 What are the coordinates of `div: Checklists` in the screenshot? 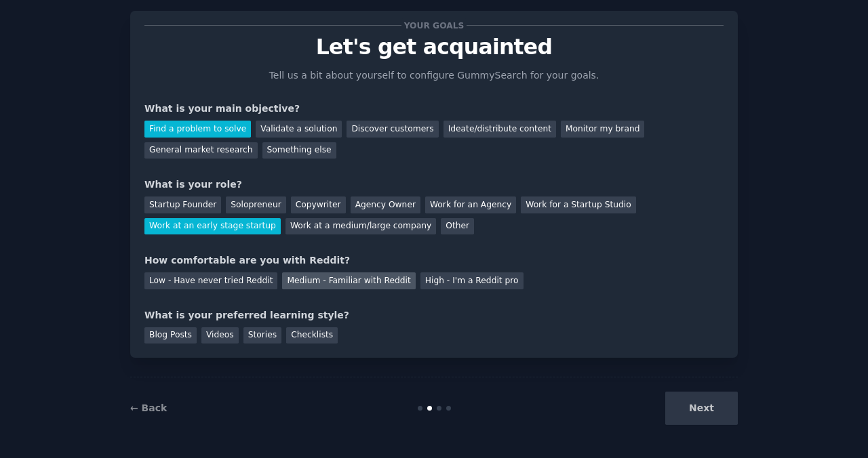 It's located at (312, 335).